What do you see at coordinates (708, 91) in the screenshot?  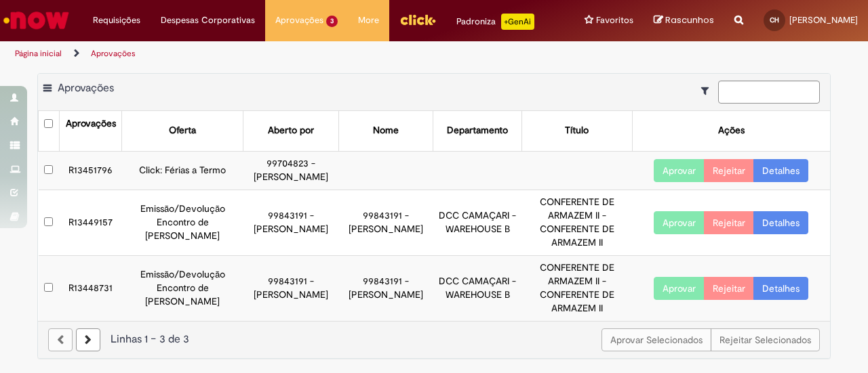 I see `i: Mostrar filtros para: Suas Solicitações` at bounding box center [708, 91].